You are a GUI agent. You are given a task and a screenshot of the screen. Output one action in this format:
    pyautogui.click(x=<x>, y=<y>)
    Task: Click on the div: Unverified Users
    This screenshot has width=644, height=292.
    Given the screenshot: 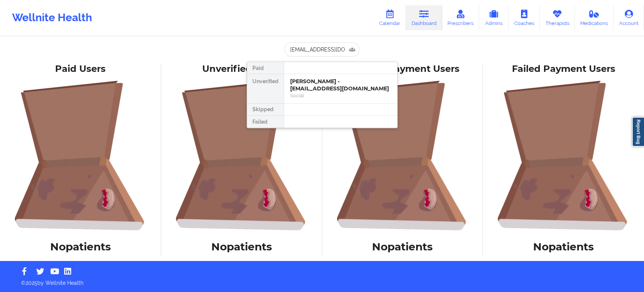 What is the action you would take?
    pyautogui.click(x=241, y=69)
    